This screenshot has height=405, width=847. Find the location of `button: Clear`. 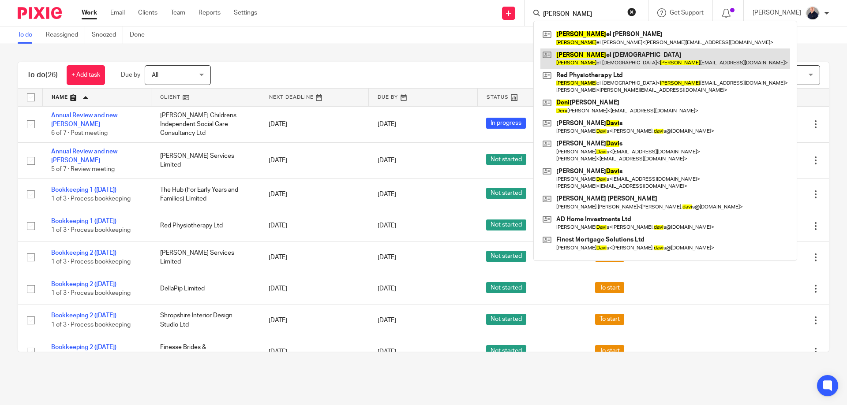

button: Clear is located at coordinates (631, 12).